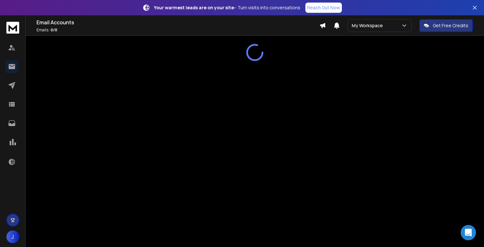  Describe the element at coordinates (13, 237) in the screenshot. I see `button: J` at that location.